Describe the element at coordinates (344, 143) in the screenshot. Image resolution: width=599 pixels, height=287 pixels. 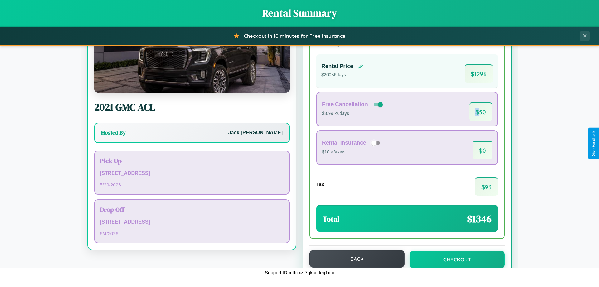
I see `h4: Rental Insurance` at that location.